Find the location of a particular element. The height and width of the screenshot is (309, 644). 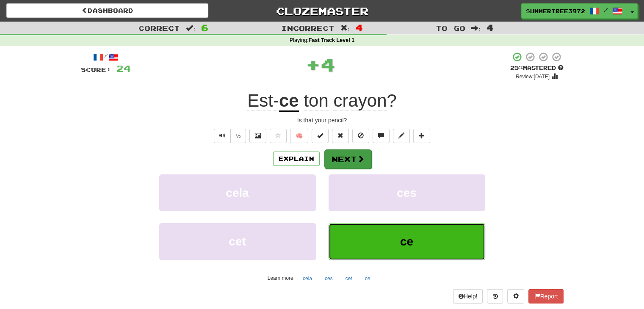

button: Next is located at coordinates (348, 159).